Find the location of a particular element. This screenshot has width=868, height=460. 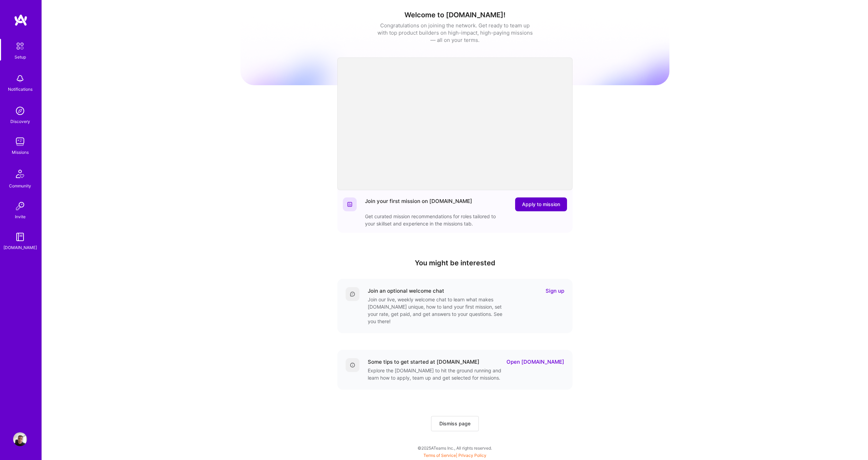

div: Notifications is located at coordinates (20, 89).